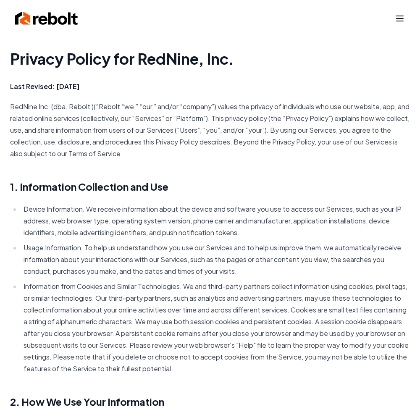 This screenshot has height=420, width=420. What do you see at coordinates (210, 402) in the screenshot?
I see `h2: 2. How We Use Your Information` at bounding box center [210, 402].